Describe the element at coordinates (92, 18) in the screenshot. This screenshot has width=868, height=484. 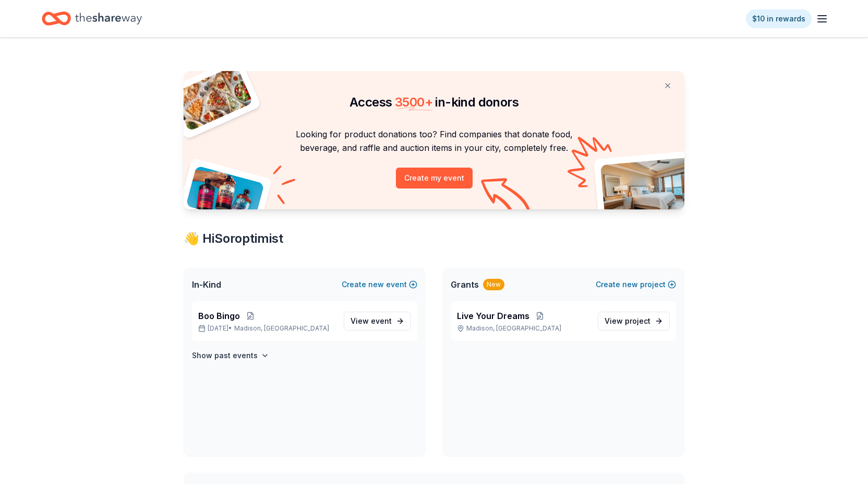
I see `a: Home` at that location.